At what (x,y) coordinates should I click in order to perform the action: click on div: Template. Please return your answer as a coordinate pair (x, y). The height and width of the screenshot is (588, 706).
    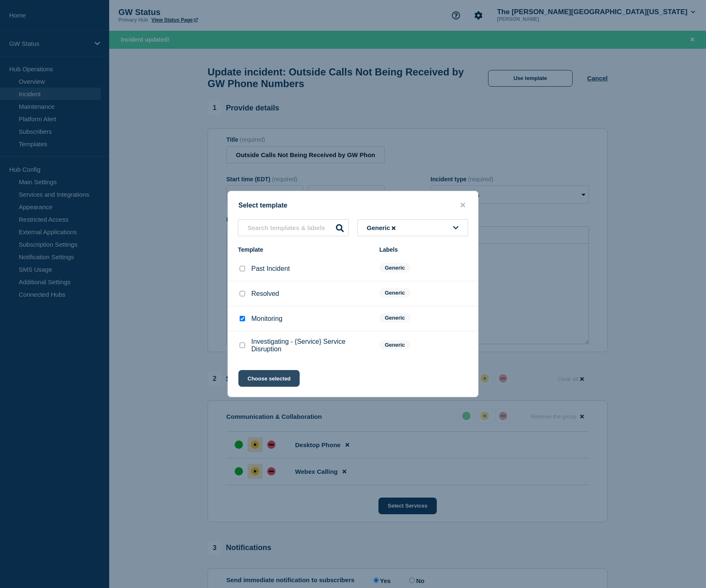
    Looking at the image, I should click on (304, 249).